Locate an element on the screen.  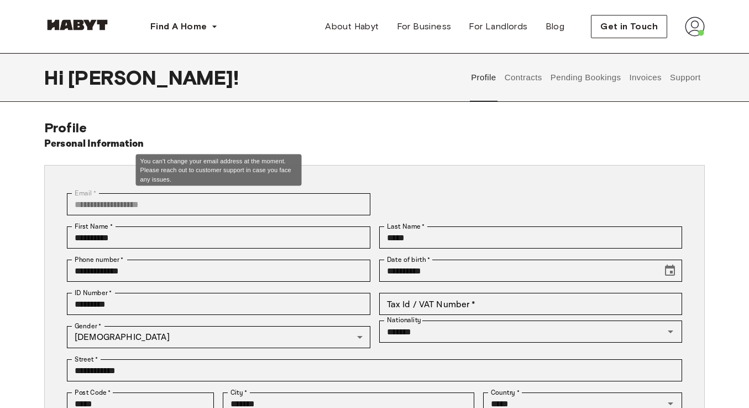
span: Get in Touch is located at coordinates (629, 27).